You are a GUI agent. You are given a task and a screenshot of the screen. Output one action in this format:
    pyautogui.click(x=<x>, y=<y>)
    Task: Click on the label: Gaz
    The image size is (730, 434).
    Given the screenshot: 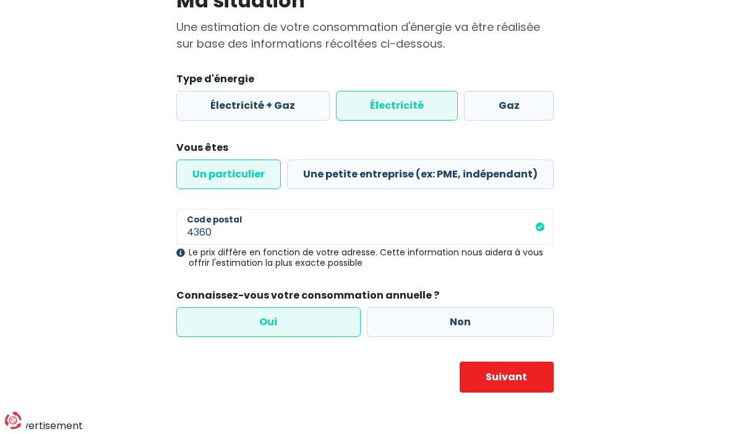 What is the action you would take?
    pyautogui.click(x=509, y=106)
    